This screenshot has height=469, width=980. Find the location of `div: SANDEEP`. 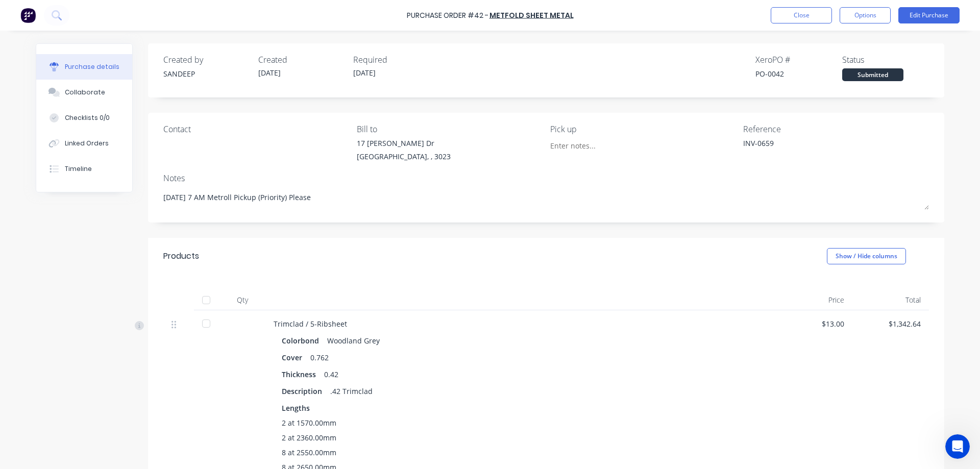

div: SANDEEP is located at coordinates (206, 74).